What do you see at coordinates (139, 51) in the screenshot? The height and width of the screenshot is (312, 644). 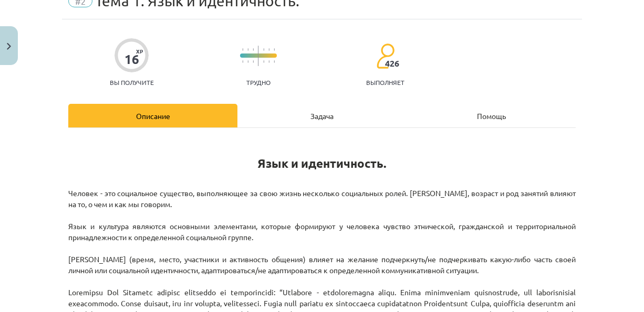 I see `span: XP` at bounding box center [139, 51].